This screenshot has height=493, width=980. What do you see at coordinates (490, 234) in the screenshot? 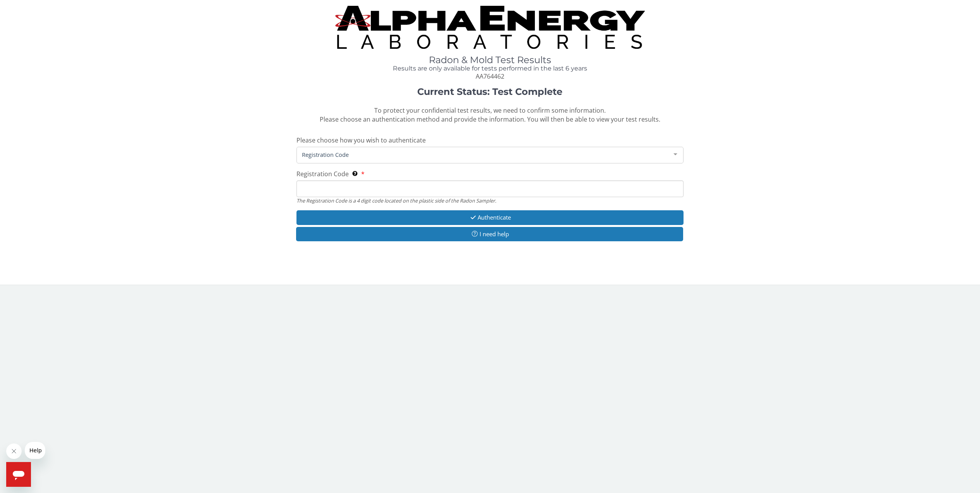
I see `button: I need help` at bounding box center [490, 234].